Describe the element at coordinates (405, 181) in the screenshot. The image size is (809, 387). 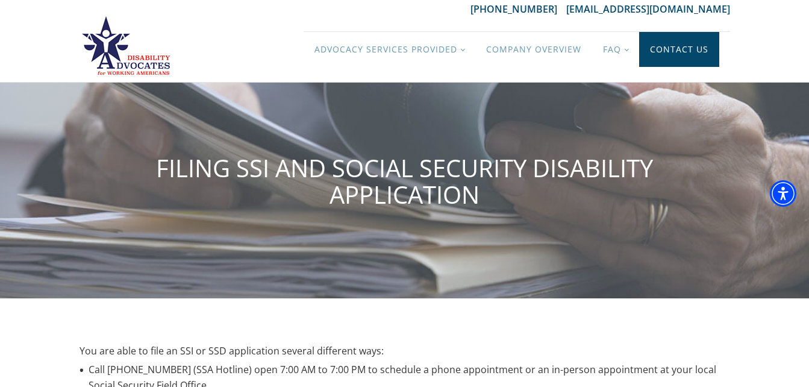
I see `h1: FILING SSI AND SOCIAL SECURITY DISABILITY APPLICATION` at that location.